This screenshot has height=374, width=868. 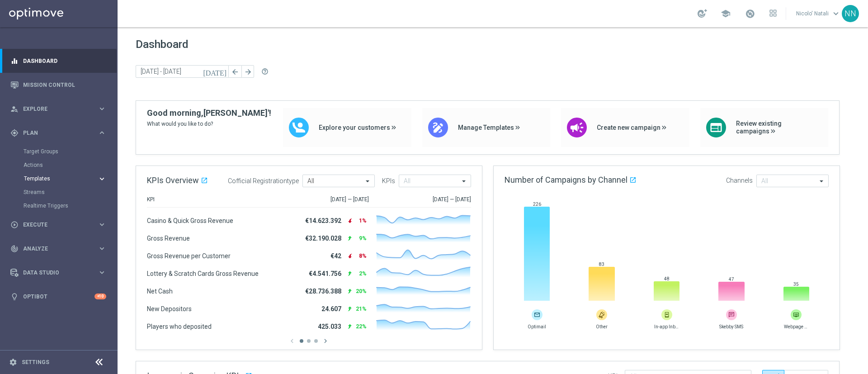 What do you see at coordinates (726, 14) in the screenshot?
I see `span: school` at bounding box center [726, 14].